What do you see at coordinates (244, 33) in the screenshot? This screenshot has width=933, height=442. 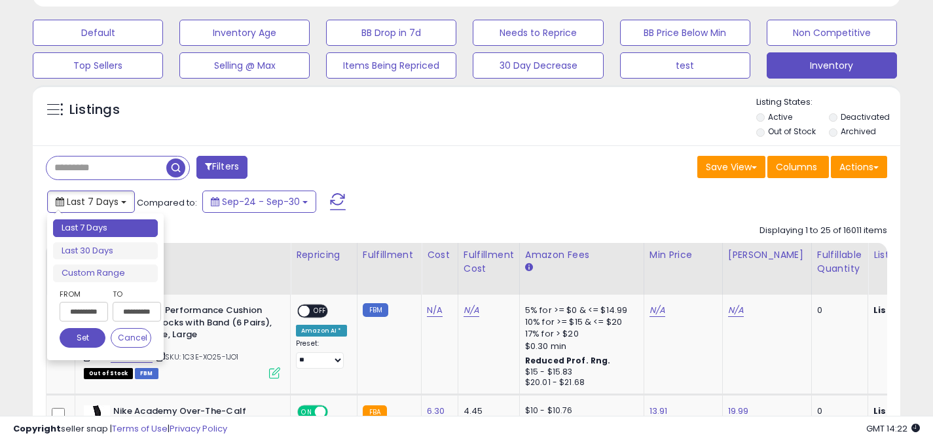 I see `button: Inventory Age` at bounding box center [244, 33].